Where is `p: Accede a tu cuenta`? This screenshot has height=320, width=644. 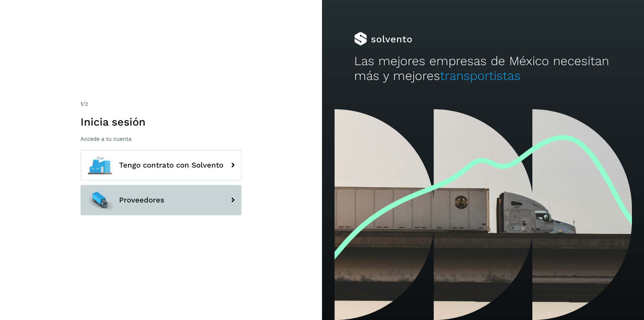
p: Accede a tu cuenta is located at coordinates (161, 139).